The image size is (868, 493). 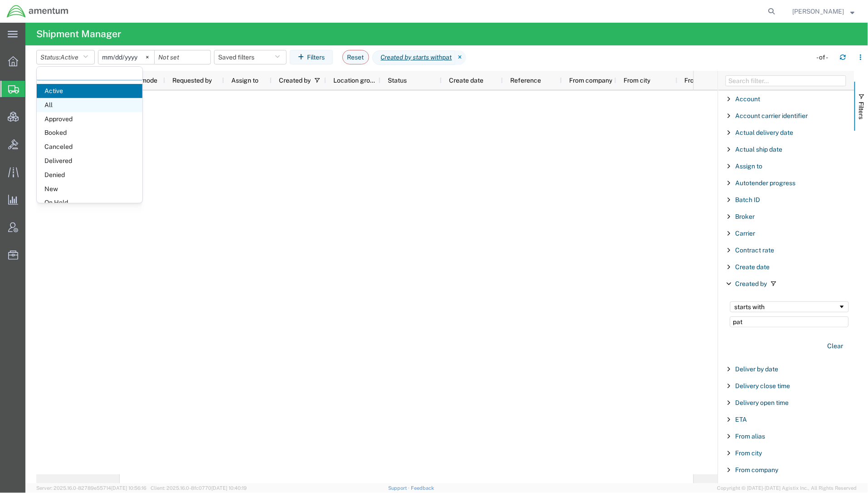 What do you see at coordinates (749, 200) in the screenshot?
I see `span: Batch ID` at bounding box center [749, 200].